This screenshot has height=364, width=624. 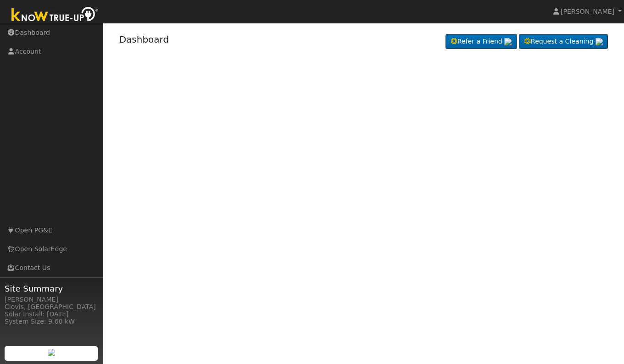 I want to click on span: Site Summary, so click(x=52, y=288).